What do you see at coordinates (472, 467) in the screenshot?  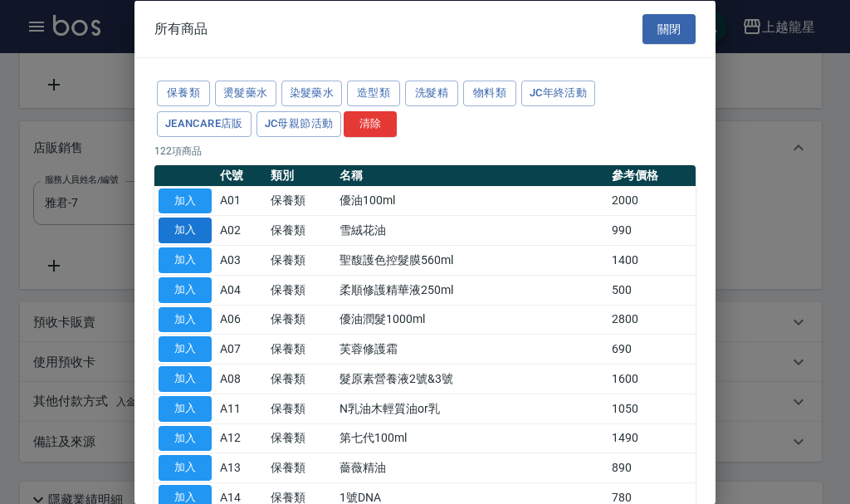 I see `td: 薔薇精油` at bounding box center [472, 467].